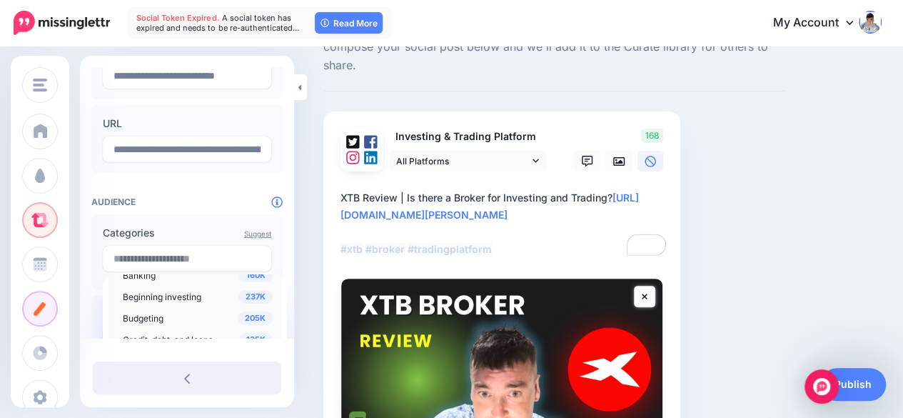 The width and height of the screenshot is (903, 418). I want to click on label: URL, so click(187, 124).